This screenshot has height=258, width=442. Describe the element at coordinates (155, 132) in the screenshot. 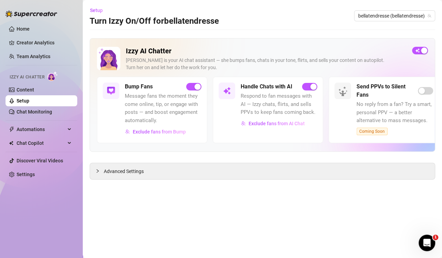

I see `button: Exclude fans from Bump` at that location.